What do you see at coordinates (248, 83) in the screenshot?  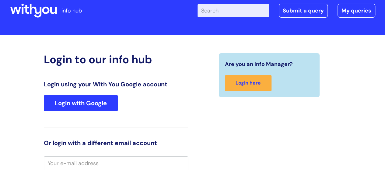 I see `a: Login here` at bounding box center [248, 83].